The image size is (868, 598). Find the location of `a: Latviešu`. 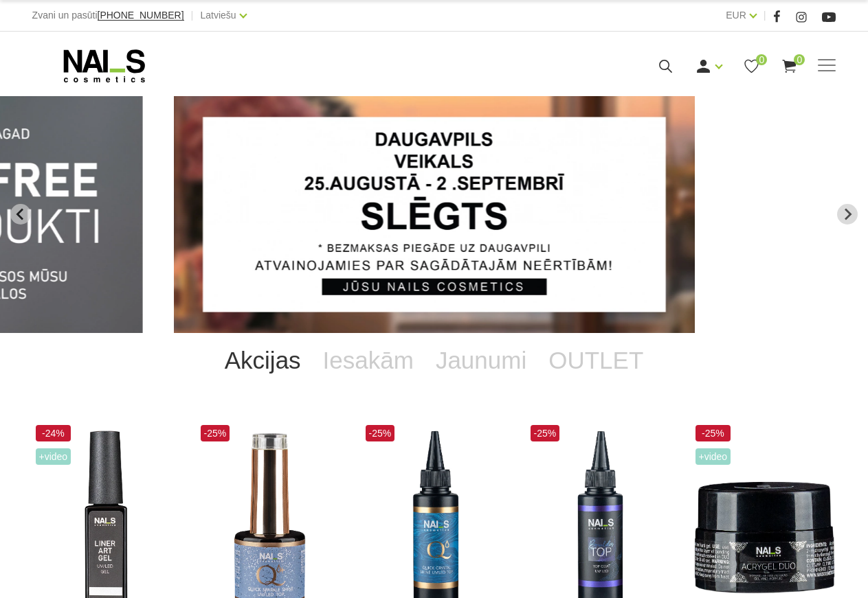

a: Latviešu is located at coordinates (218, 15).